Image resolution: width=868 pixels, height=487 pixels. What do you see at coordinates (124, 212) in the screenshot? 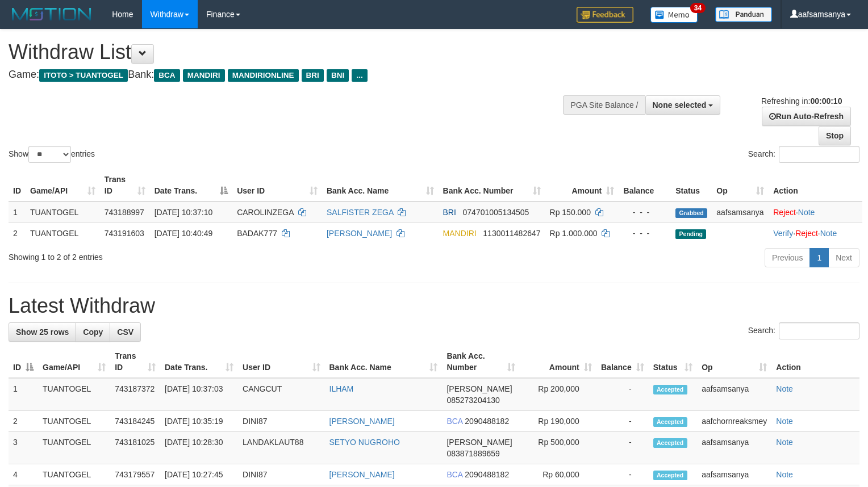
I see `span: 743188997` at bounding box center [124, 212].